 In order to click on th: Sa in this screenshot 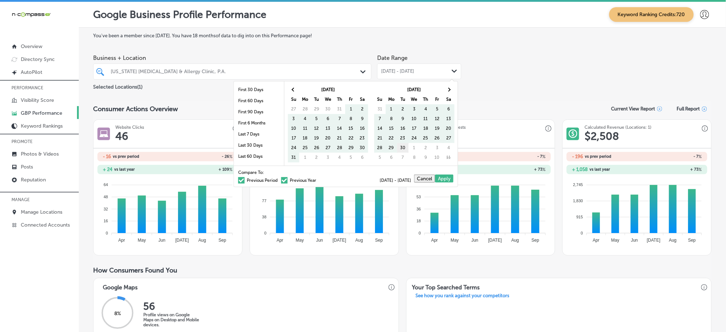, I will do `click(449, 99)`.